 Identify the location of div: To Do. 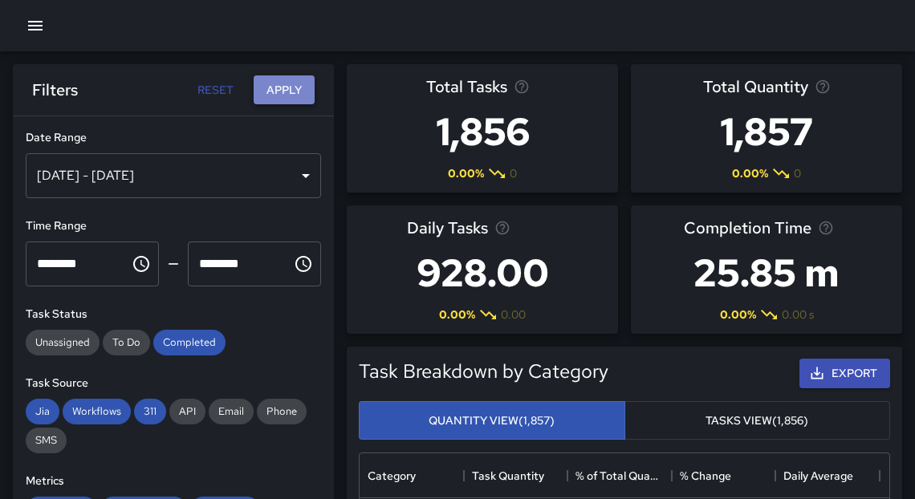
(126, 343).